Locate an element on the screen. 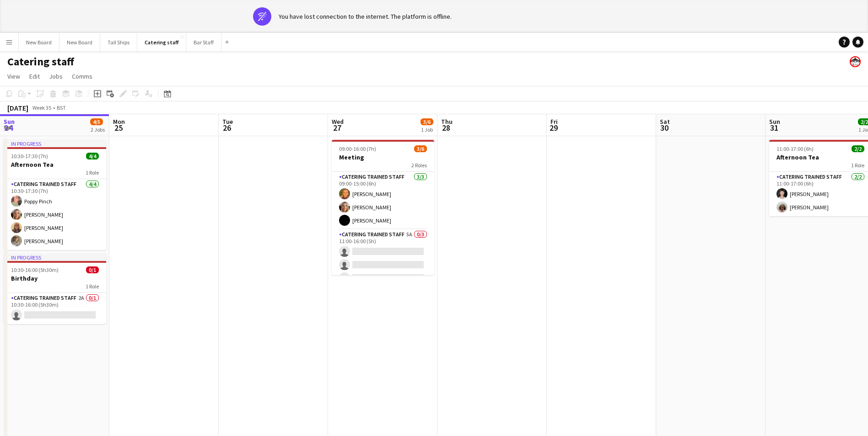 This screenshot has width=868, height=436. h3: Meeting is located at coordinates (383, 158).